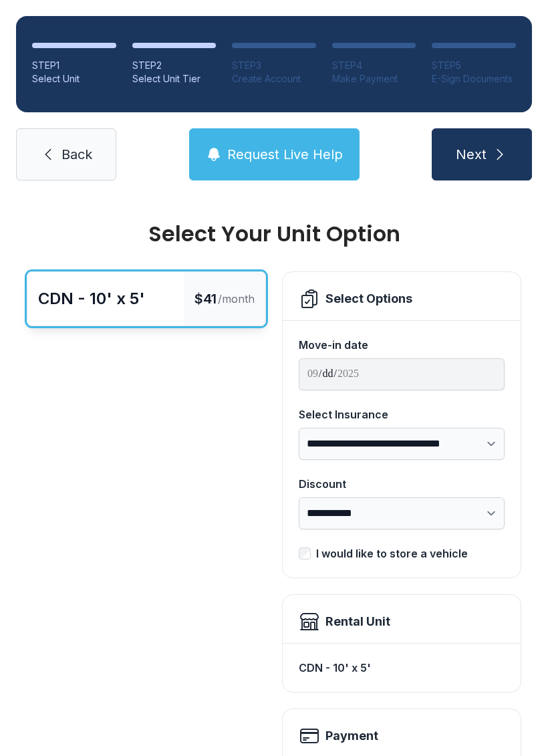 Image resolution: width=548 pixels, height=756 pixels. I want to click on select: Select Insurance, so click(402, 444).